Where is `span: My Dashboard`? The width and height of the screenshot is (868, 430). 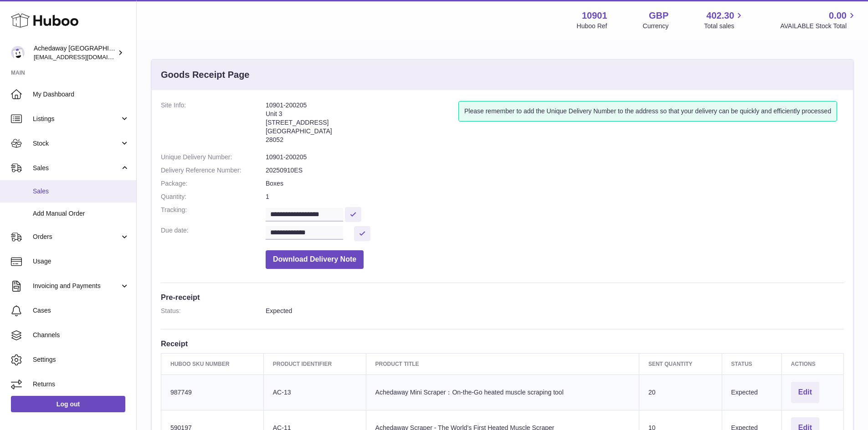 span: My Dashboard is located at coordinates (81, 94).